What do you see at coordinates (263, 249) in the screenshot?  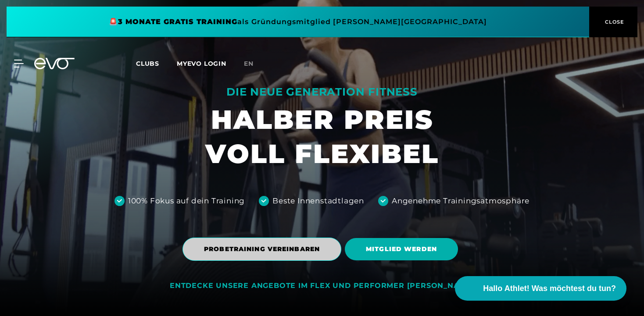 I see `a: PROBETRAINING VEREINBAREN` at bounding box center [263, 249].